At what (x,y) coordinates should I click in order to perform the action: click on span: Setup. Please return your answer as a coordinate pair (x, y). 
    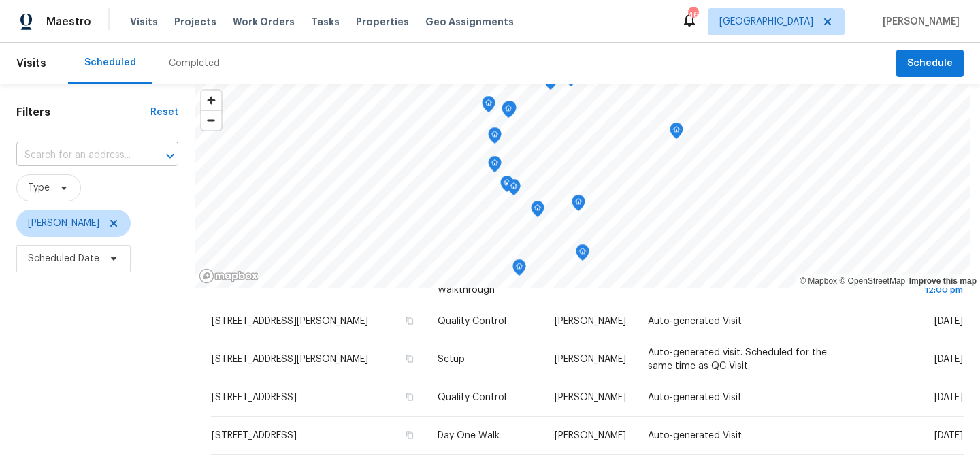
    Looking at the image, I should click on (452, 359).